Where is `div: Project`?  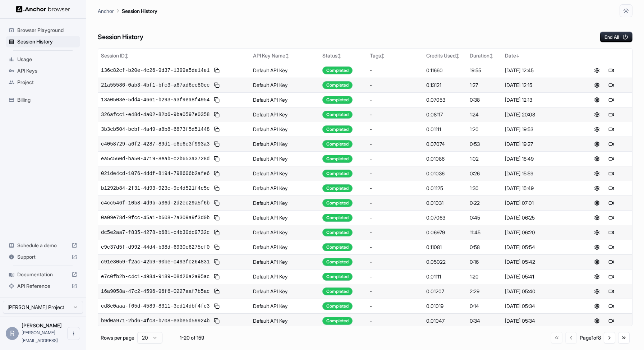
div: Project is located at coordinates (43, 82).